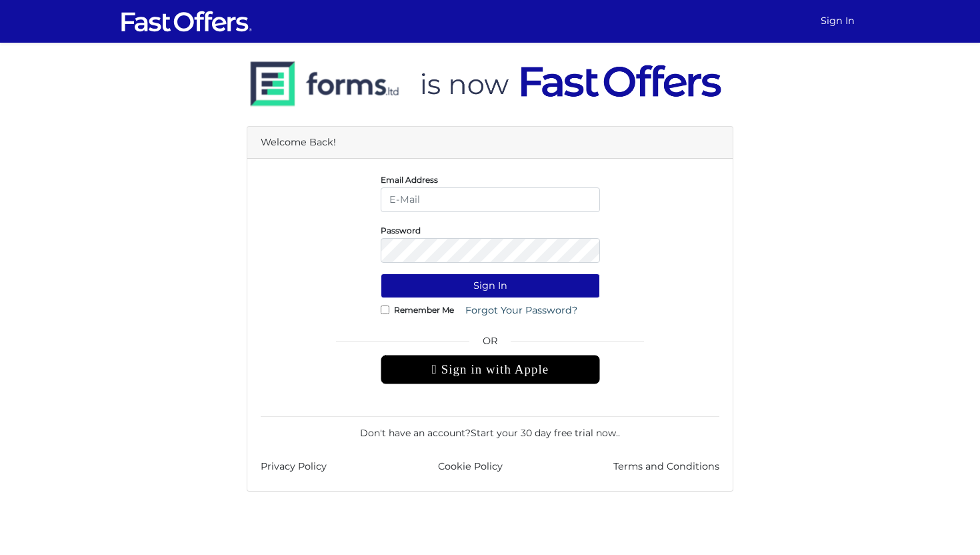 This screenshot has width=980, height=555. I want to click on div: Welcome Back!, so click(490, 143).